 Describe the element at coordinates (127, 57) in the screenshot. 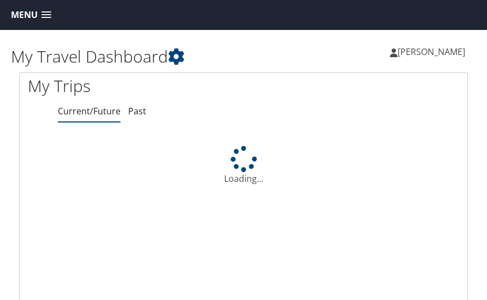

I see `h1: My Travel Dashboard` at that location.